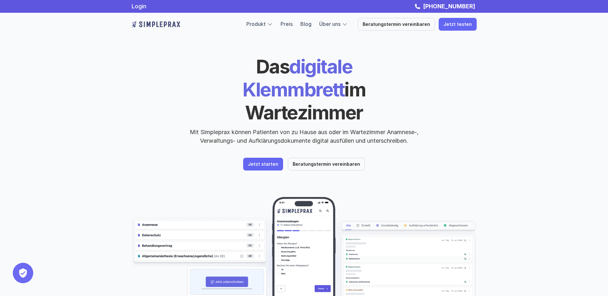  What do you see at coordinates (139, 6) in the screenshot?
I see `a: Login` at bounding box center [139, 6].